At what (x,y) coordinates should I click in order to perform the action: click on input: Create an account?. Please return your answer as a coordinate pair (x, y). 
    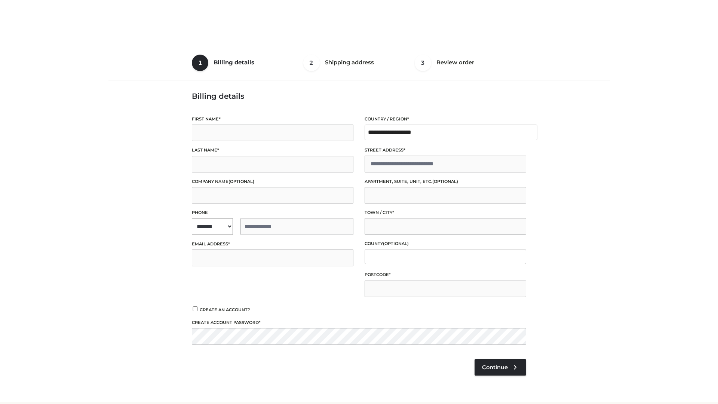
    Looking at the image, I should click on (195, 309).